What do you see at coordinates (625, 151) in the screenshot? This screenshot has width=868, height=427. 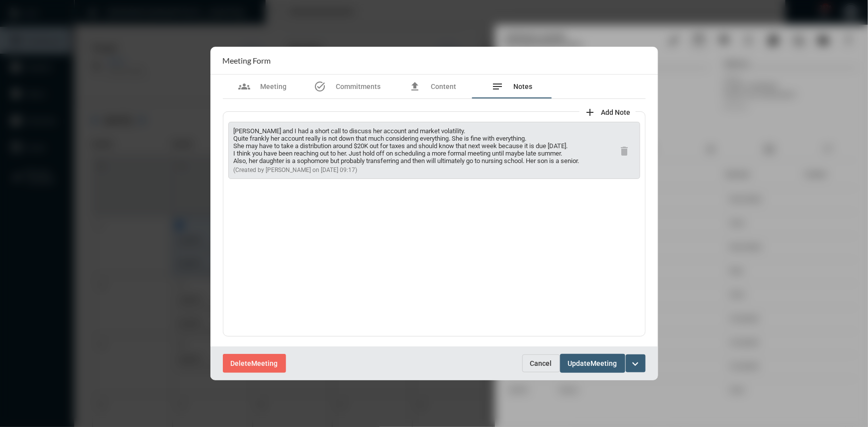 I see `button: delete note` at bounding box center [625, 151].